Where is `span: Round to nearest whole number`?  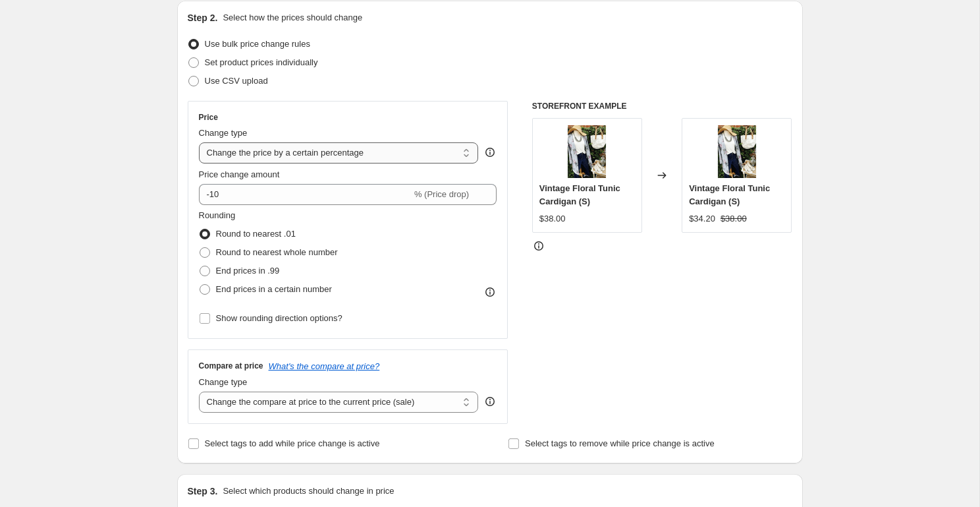
span: Round to nearest whole number is located at coordinates (277, 252).